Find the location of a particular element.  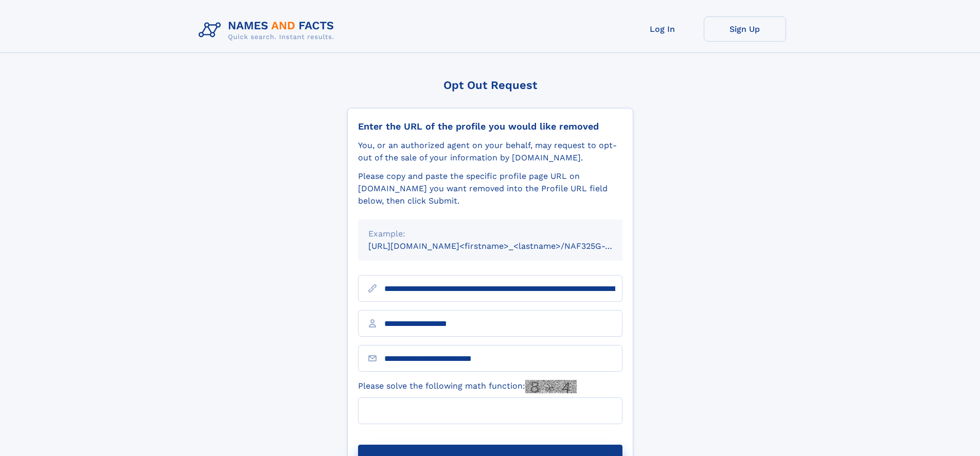

div: Opt Out Request is located at coordinates (490, 85).